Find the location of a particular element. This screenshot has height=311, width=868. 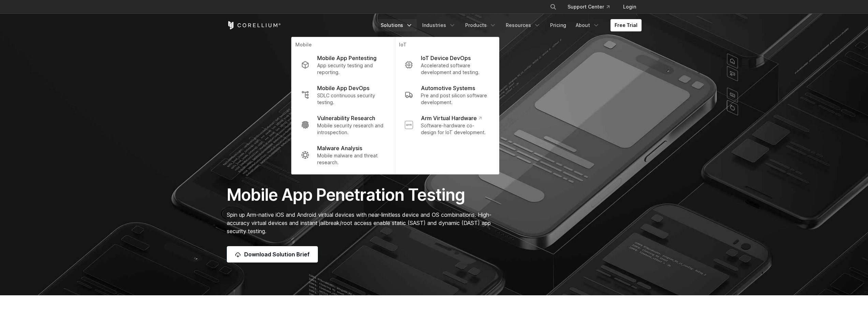

p: Vulnerability Research is located at coordinates (346, 118).